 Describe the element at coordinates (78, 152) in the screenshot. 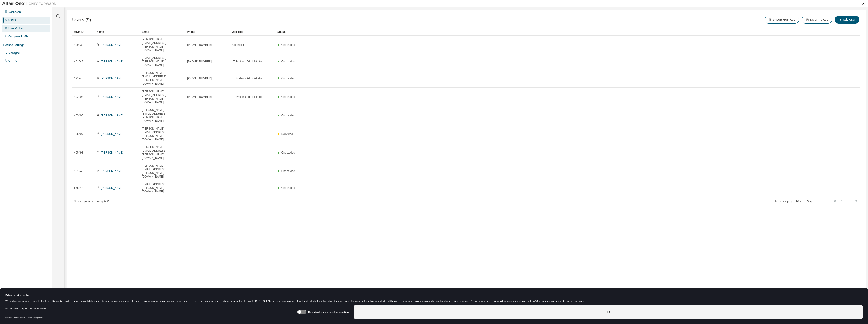

I see `span: 405498` at that location.